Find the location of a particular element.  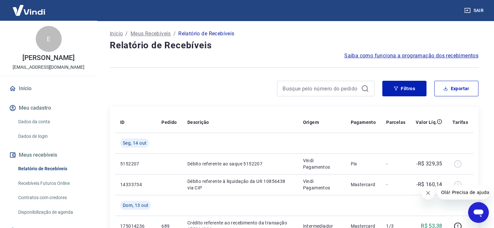

a: Relatório de Recebíveis is located at coordinates (52, 169).